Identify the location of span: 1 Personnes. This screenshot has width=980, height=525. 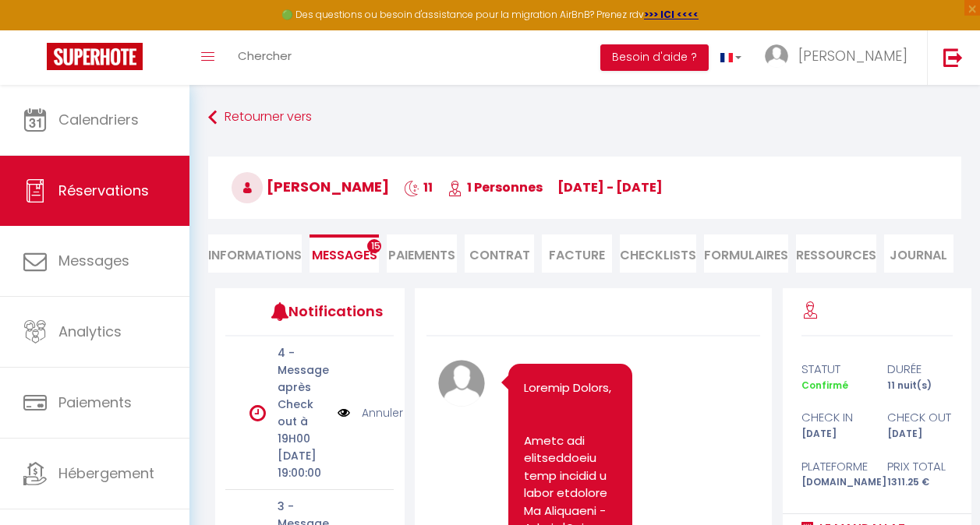
(496, 187).